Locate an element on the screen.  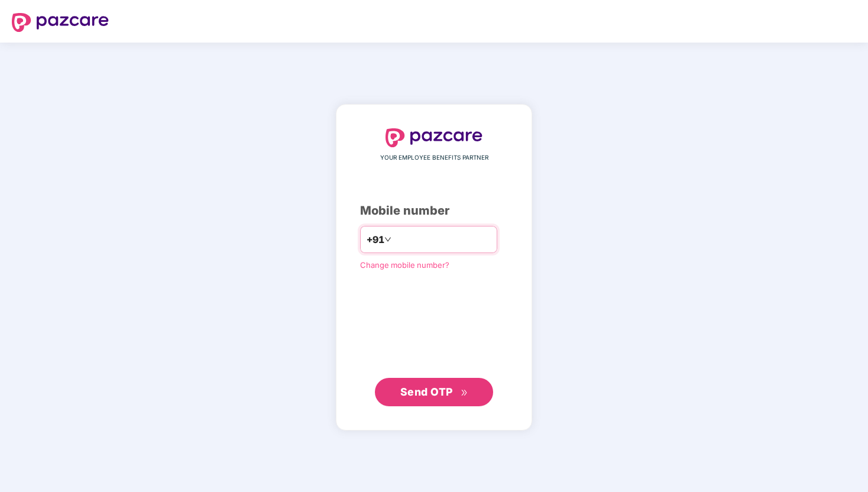
span: YOUR EMPLOYEE BENEFITS PARTNER is located at coordinates (434, 158).